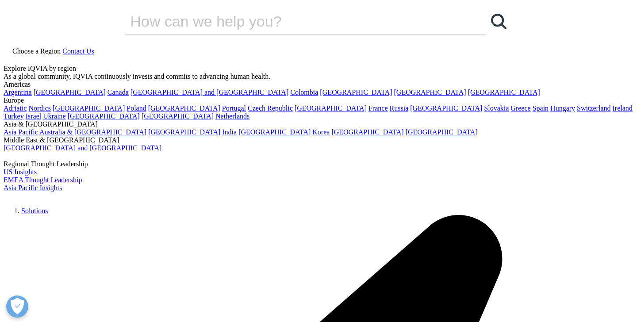 Image resolution: width=637 pixels, height=322 pixels. Describe the element at coordinates (78, 51) in the screenshot. I see `span: Contact Us` at that location.